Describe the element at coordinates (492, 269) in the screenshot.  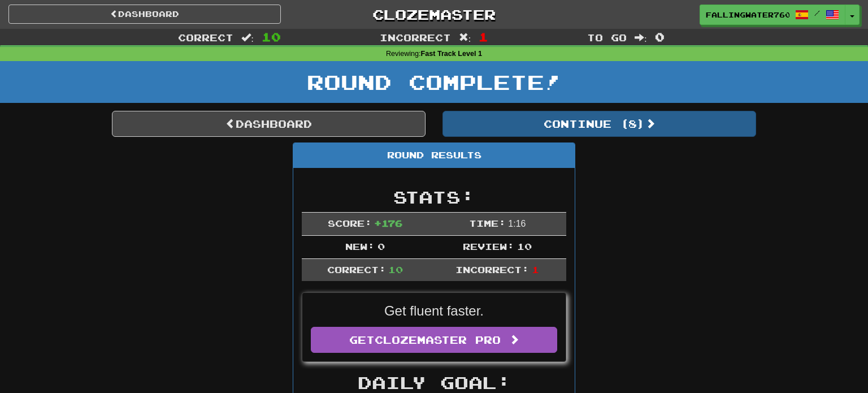
I see `span: Incorrect:` at that location.